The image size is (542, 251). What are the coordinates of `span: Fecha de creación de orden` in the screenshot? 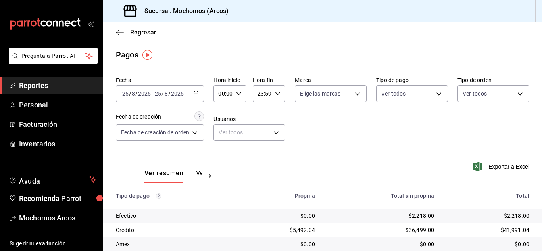 It's located at (155, 133).